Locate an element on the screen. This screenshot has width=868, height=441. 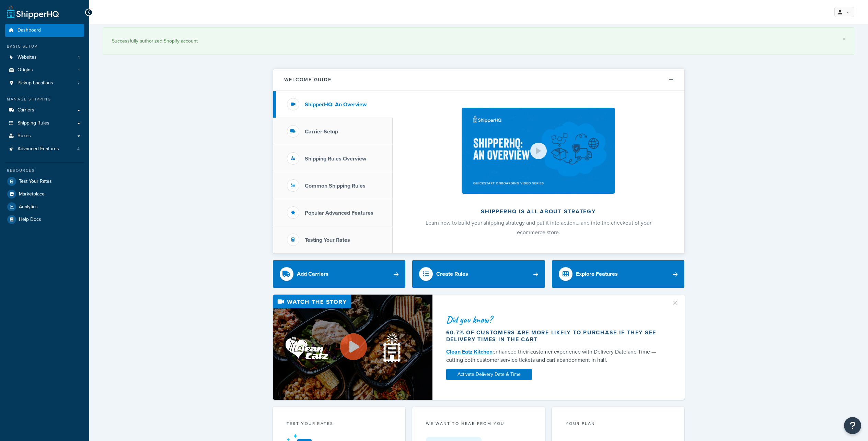
p: we want to hear from you is located at coordinates (479, 423).